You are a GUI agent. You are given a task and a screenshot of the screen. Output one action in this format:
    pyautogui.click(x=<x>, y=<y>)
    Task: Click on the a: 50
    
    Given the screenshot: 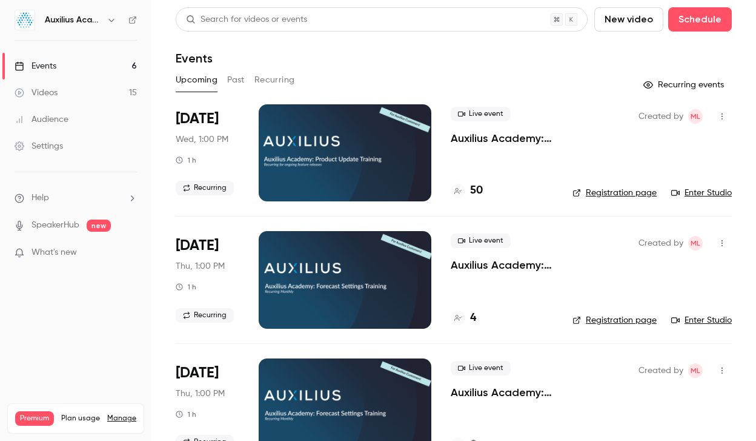 What is the action you would take?
    pyautogui.click(x=467, y=190)
    